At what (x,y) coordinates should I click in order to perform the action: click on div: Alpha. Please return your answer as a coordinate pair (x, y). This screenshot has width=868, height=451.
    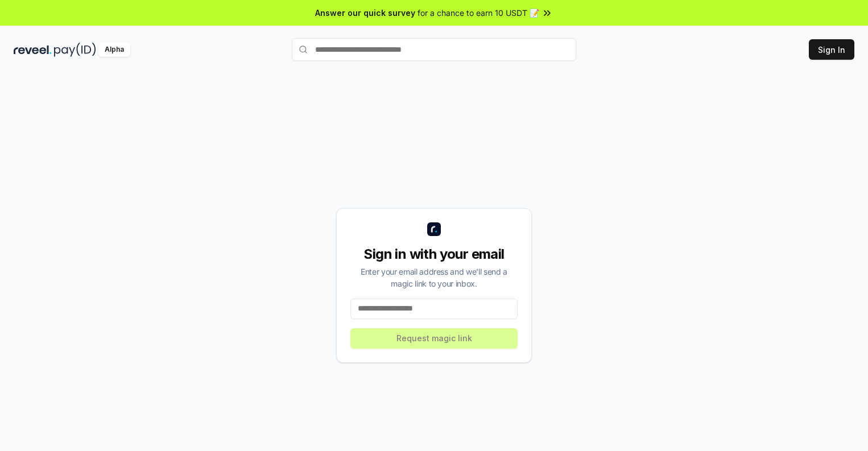
    Looking at the image, I should click on (115, 49).